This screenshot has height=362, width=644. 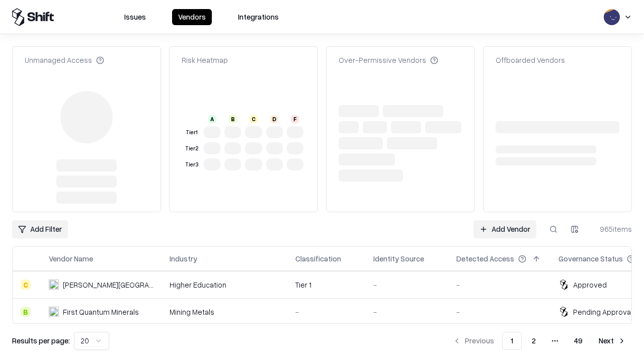 I want to click on div: 965 items, so click(x=611, y=229).